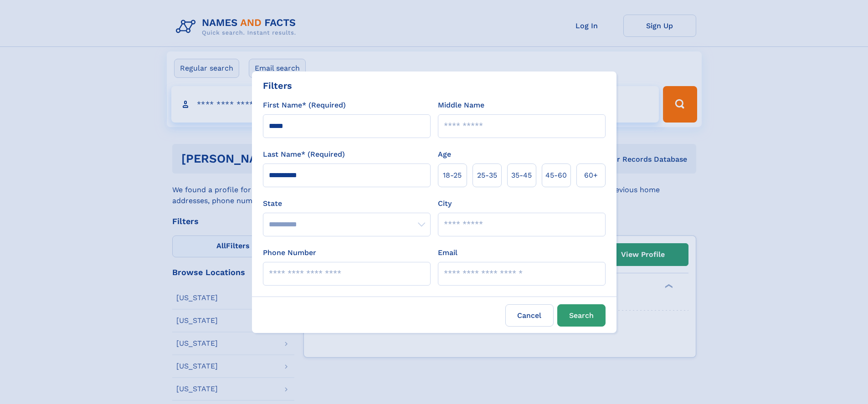 This screenshot has height=404, width=868. I want to click on label: Middle Name, so click(461, 105).